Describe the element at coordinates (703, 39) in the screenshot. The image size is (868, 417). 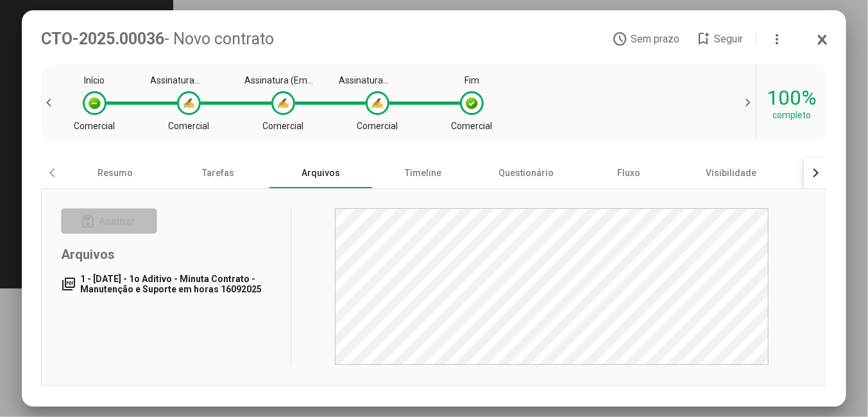
I see `mat-icon: bookmark_add` at that location.